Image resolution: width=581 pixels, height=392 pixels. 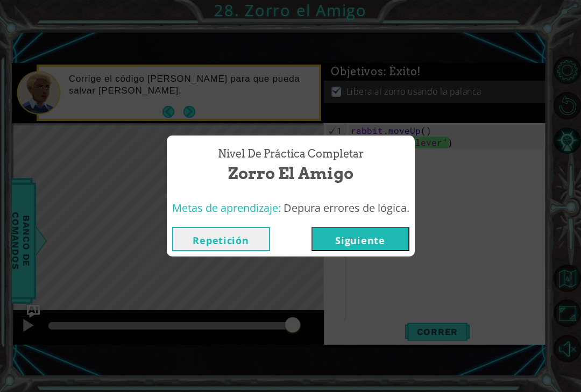 I want to click on button: Repetición, so click(x=221, y=239).